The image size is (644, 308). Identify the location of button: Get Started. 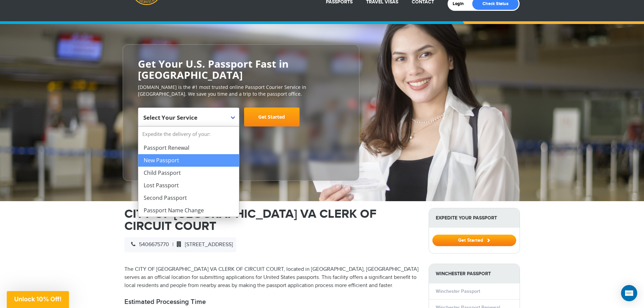
(474, 241).